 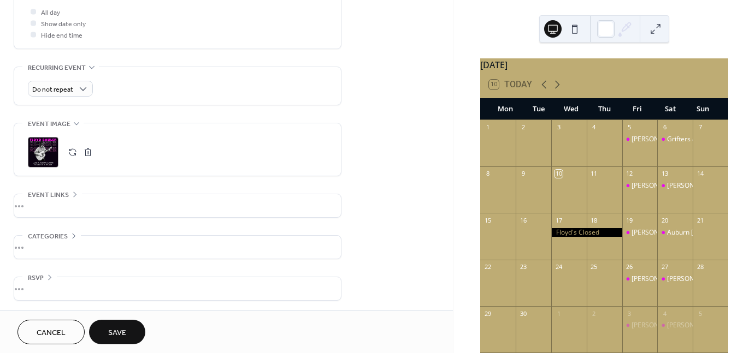 I want to click on span: Event image, so click(x=49, y=124).